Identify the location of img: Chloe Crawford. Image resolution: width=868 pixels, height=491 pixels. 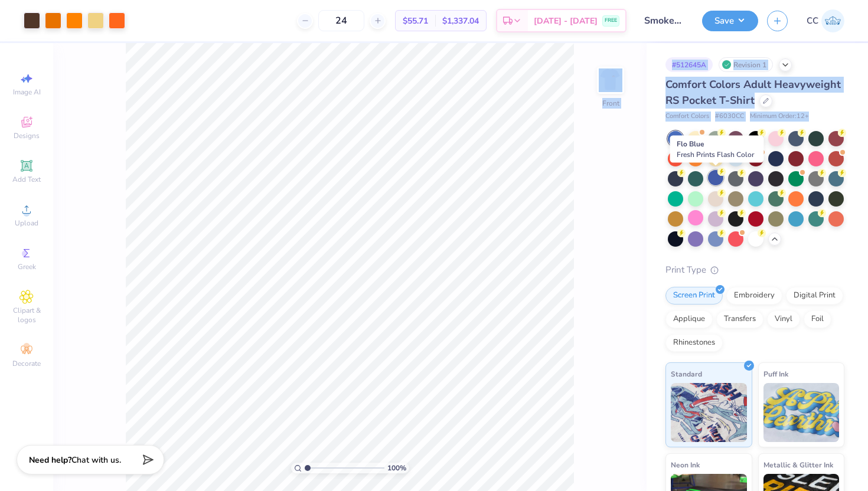
(833, 21).